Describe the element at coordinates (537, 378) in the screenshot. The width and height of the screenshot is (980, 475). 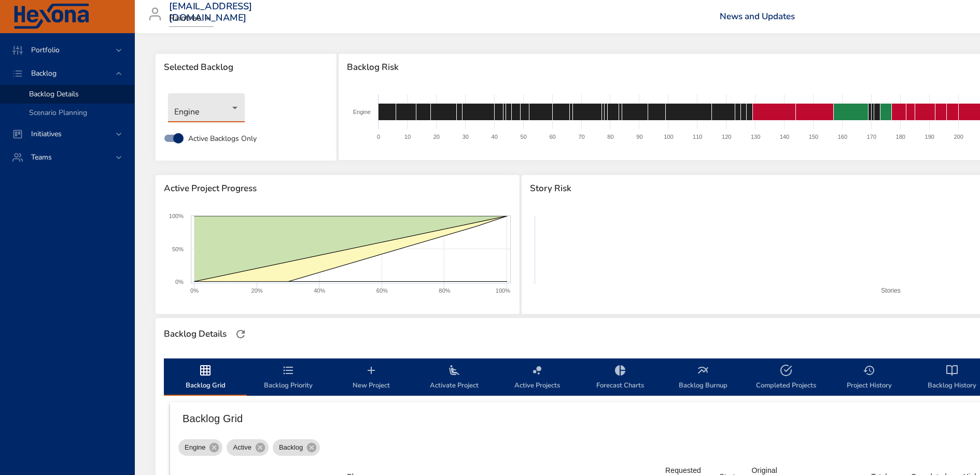
I see `span: Active Projects` at that location.